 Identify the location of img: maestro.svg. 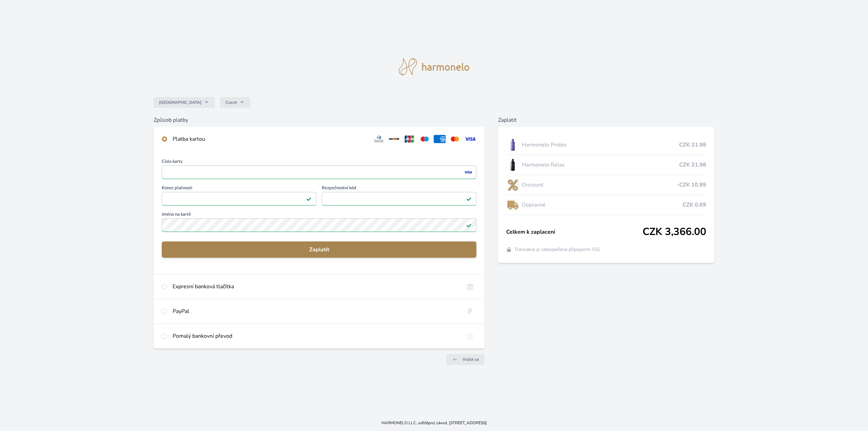
(424, 139).